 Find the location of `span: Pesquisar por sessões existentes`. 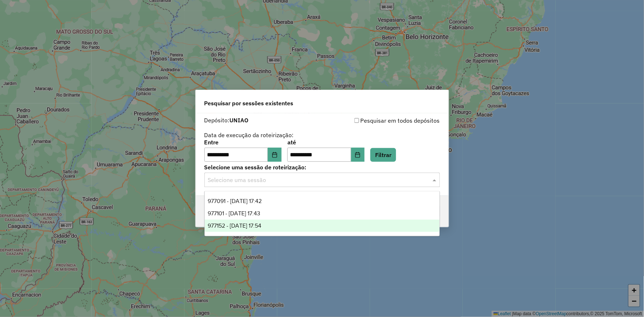

span: Pesquisar por sessões existentes is located at coordinates (249, 103).